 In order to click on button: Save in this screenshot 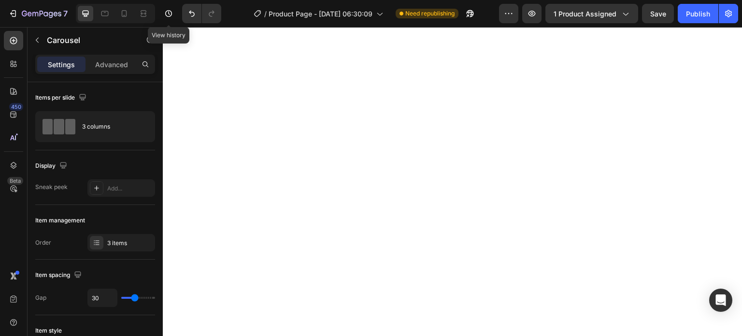, I will do `click(658, 14)`.